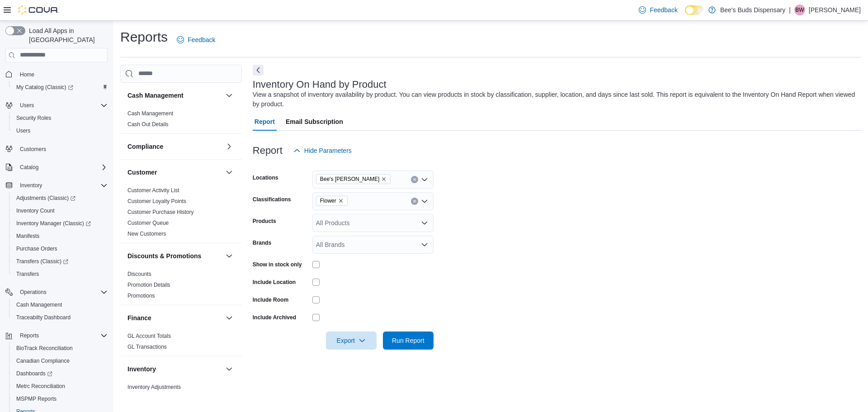 The height and width of the screenshot is (412, 868). Describe the element at coordinates (39, 10) in the screenshot. I see `img: Cova` at that location.